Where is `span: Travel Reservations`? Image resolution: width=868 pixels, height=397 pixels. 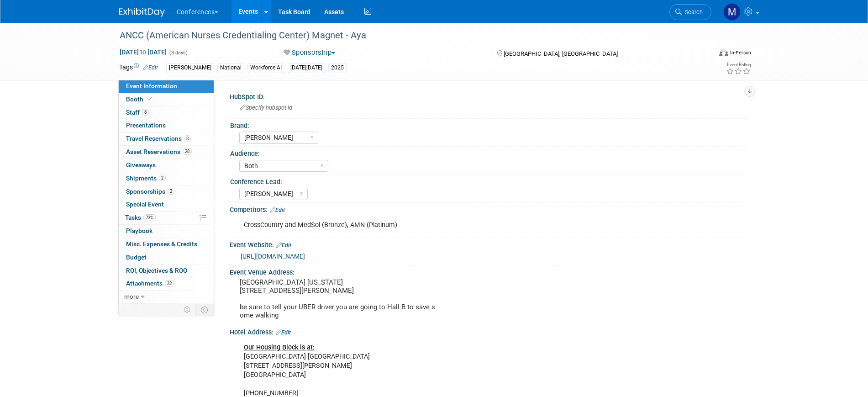 span: Travel Reservations is located at coordinates (159, 139).